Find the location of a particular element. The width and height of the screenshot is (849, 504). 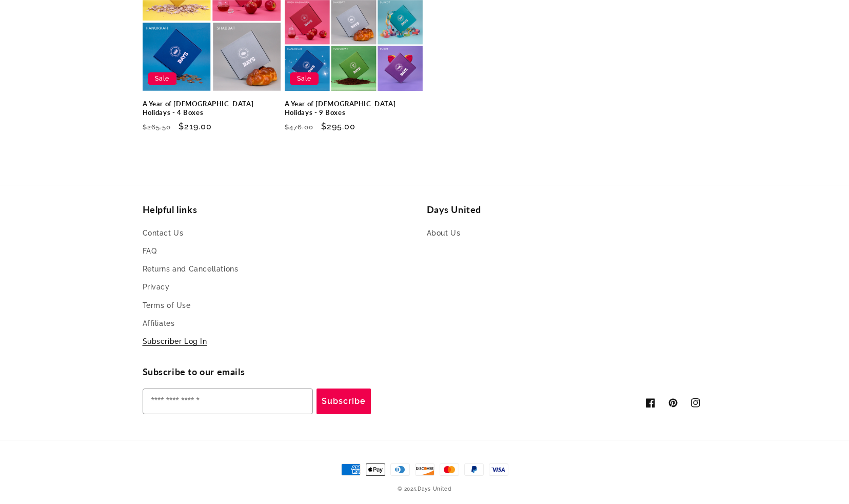

h2: Days United is located at coordinates (567, 209).